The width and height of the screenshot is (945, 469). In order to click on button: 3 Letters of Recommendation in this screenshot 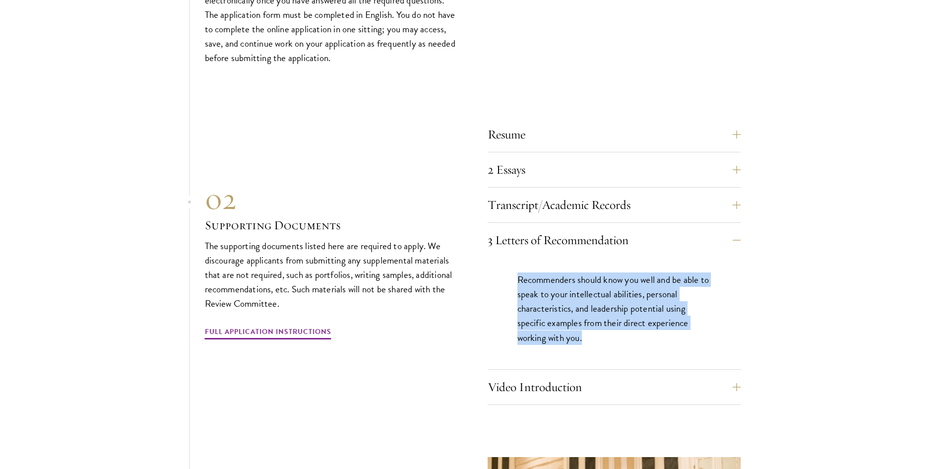, I will do `click(614, 240)`.